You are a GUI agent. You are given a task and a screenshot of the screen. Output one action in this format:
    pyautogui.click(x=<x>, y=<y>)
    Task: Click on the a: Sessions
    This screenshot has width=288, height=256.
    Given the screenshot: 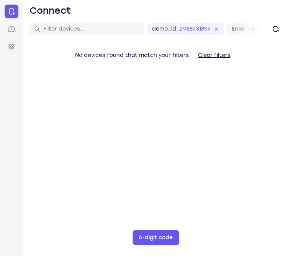 What is the action you would take?
    pyautogui.click(x=11, y=29)
    